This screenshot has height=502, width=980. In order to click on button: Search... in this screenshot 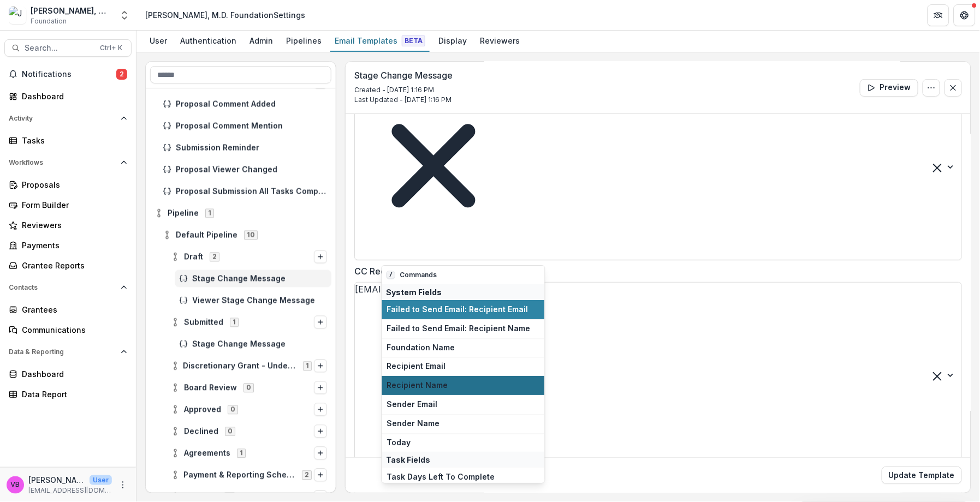, I will do `click(68, 48)`.